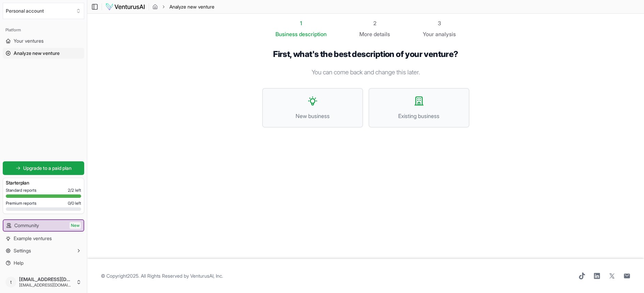  I want to click on span: Business, so click(287, 34).